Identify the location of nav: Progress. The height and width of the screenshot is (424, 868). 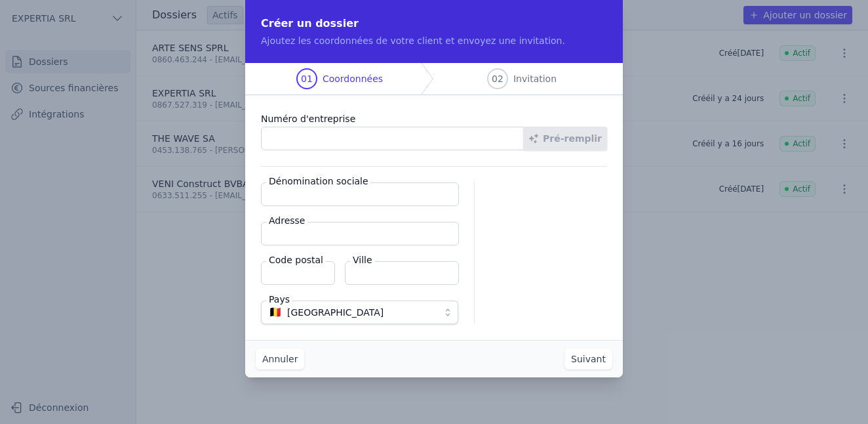
(434, 79).